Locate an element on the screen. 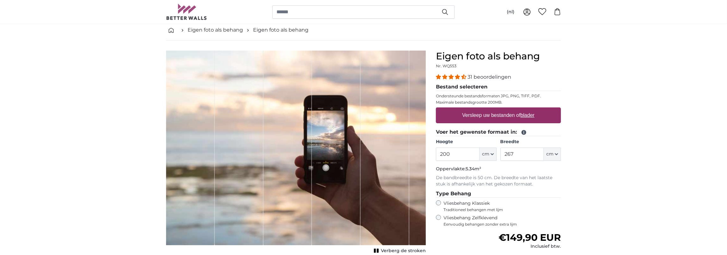  span: 5.34m² is located at coordinates (473, 169).